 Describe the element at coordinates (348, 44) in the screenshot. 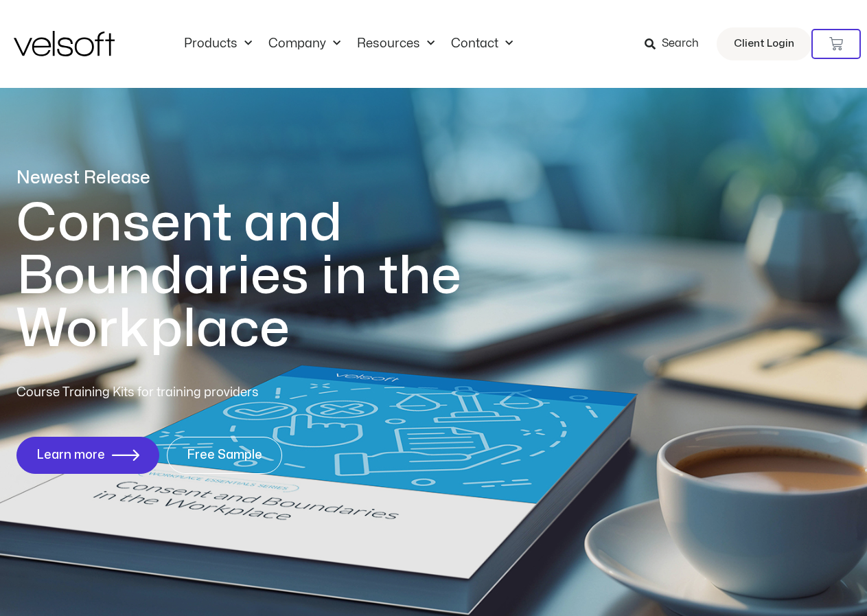

I see `nav: Menu` at that location.